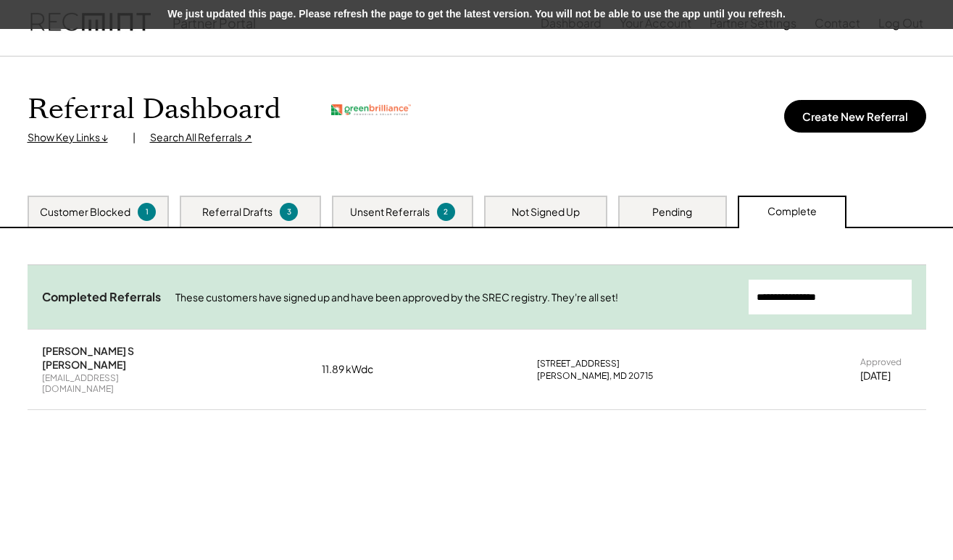  Describe the element at coordinates (146, 212) in the screenshot. I see `div: 1` at that location.